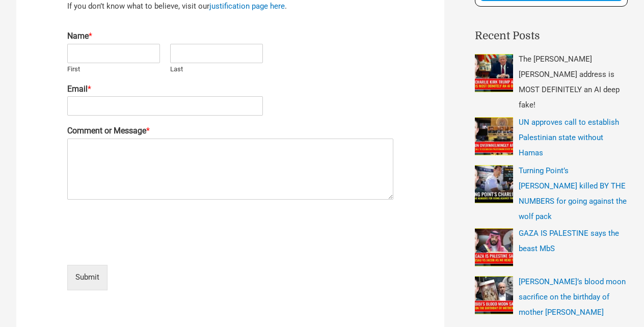 The height and width of the screenshot is (327, 644). Describe the element at coordinates (230, 89) in the screenshot. I see `label: Email` at that location.